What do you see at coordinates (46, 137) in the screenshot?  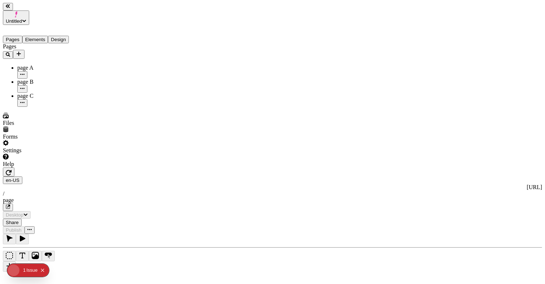 I see `div: Forms` at bounding box center [46, 137].